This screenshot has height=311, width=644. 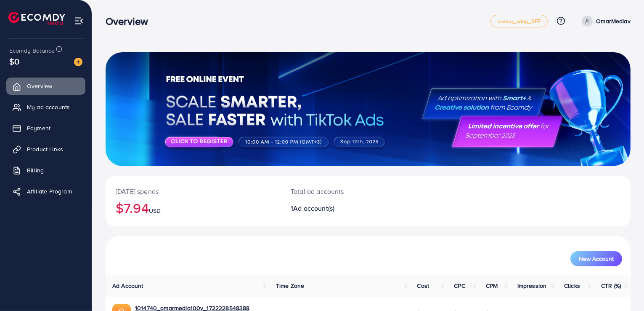 What do you see at coordinates (519, 21) in the screenshot?
I see `span: metap_oday_REF` at bounding box center [519, 21].